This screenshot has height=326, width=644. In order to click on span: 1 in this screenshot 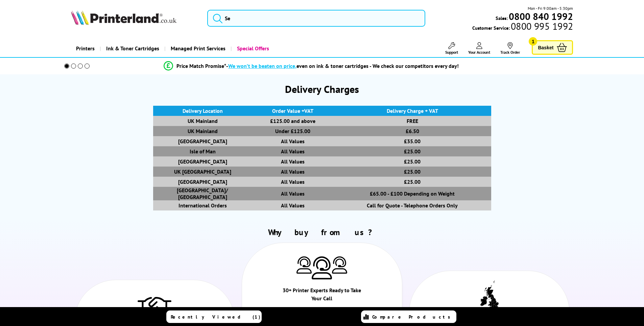, I will do `click(533, 41)`.